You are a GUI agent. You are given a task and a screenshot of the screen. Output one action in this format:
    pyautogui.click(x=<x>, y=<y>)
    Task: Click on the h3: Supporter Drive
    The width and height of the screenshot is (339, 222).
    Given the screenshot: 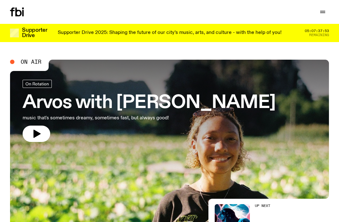 What is the action you would take?
    pyautogui.click(x=34, y=33)
    